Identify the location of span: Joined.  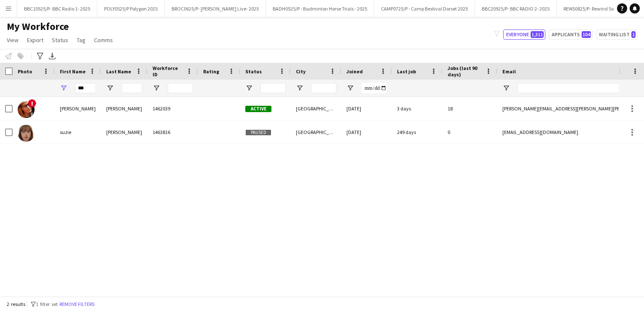
(354, 71).